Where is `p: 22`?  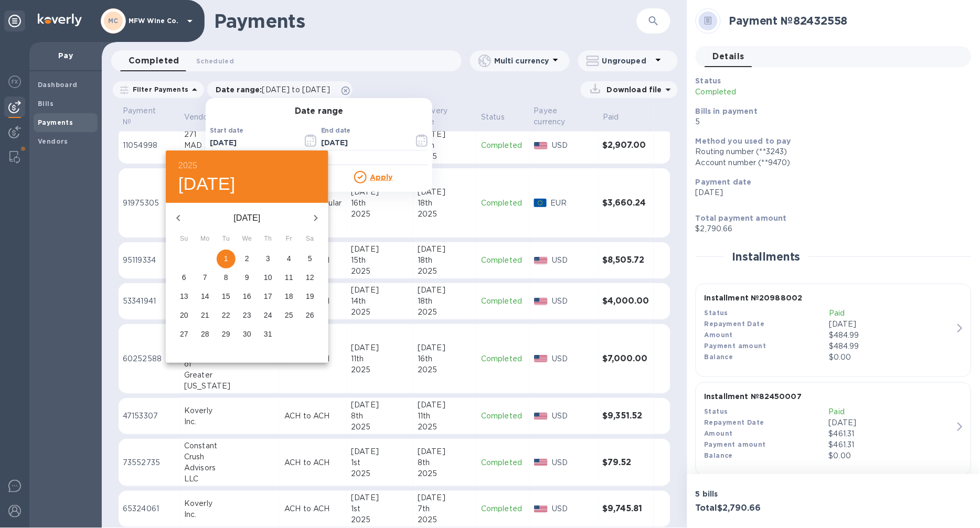
p: 22 is located at coordinates (227, 315).